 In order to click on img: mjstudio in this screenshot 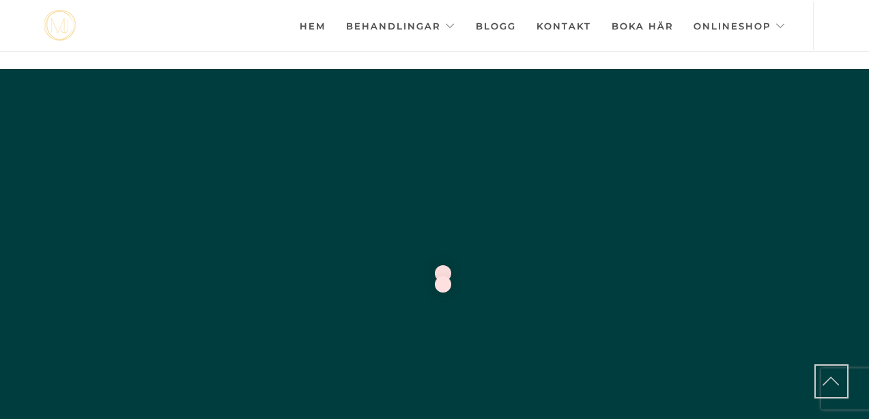, I will do `click(59, 25)`.